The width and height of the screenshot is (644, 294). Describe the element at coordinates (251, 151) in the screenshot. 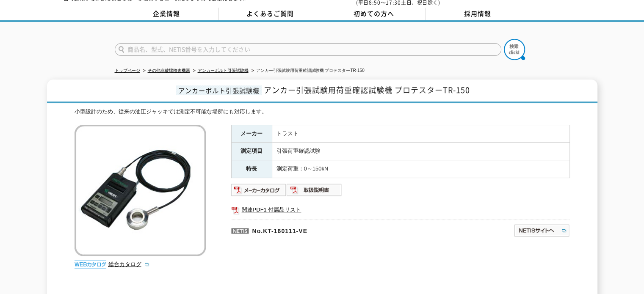

I see `th: 測定項目` at that location.